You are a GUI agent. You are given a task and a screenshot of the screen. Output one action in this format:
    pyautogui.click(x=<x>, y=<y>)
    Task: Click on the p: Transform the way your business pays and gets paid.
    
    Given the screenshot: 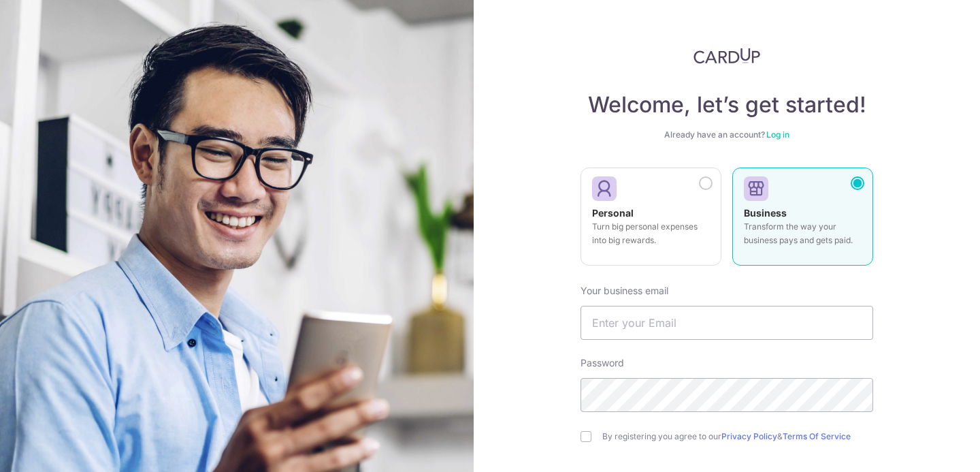 What is the action you would take?
    pyautogui.click(x=802, y=233)
    